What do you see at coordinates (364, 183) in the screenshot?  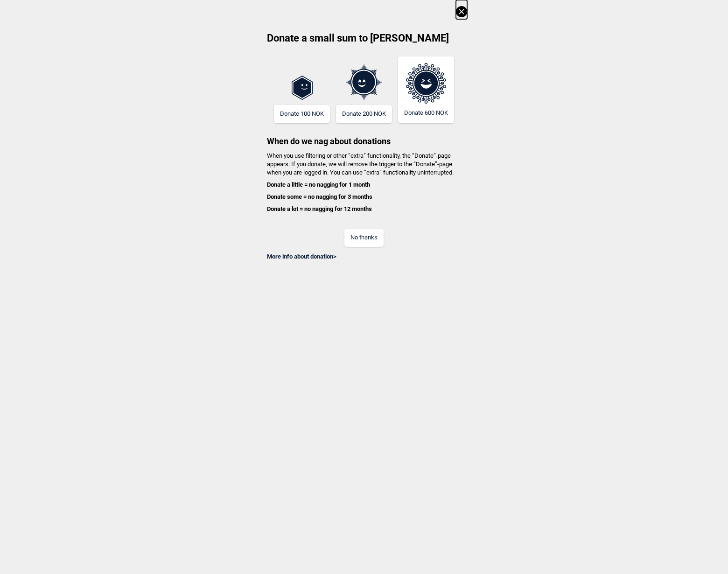 I see `h4: When you use filtering or other “extra” functionality, the “Donate”-page appears. If you donate, ...` at bounding box center [364, 183].